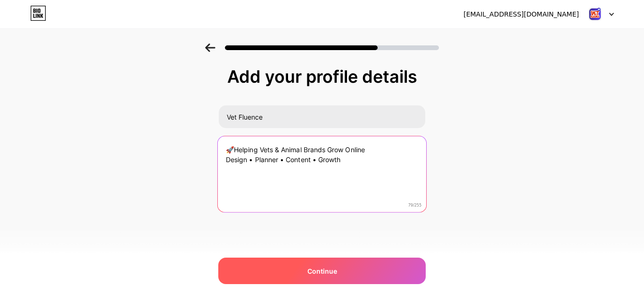 This screenshot has width=644, height=303. I want to click on div: Add your profile details, so click(322, 76).